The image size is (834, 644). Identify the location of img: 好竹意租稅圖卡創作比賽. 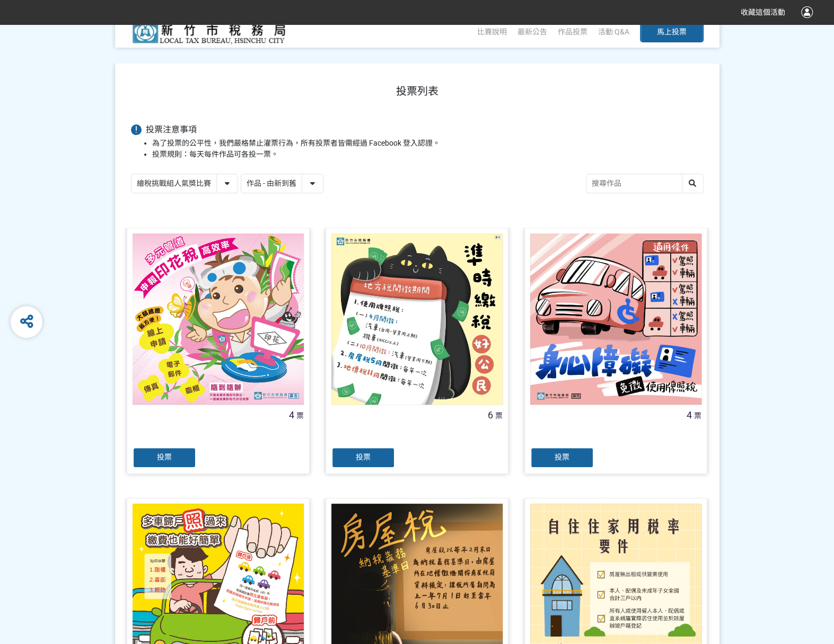
(211, 32).